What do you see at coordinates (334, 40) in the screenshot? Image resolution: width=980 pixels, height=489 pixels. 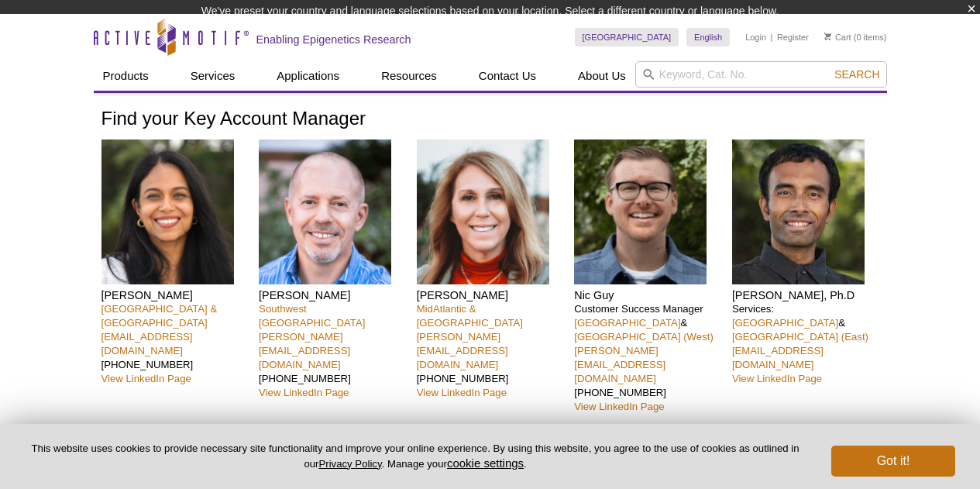 I see `h2: Enabling Epigenetics Research` at bounding box center [334, 40].